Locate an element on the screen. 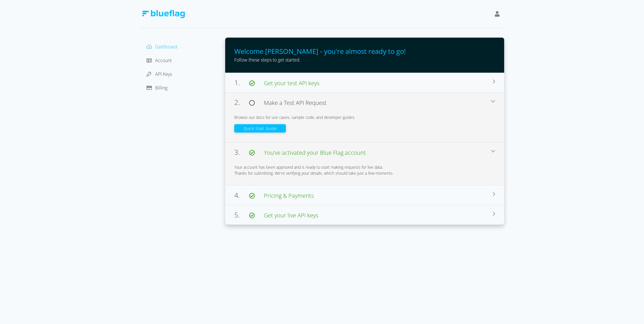 This screenshot has width=644, height=324. div: Thanks for submitting. We're verifying your details, which should take just a few moments. is located at coordinates (365, 173).